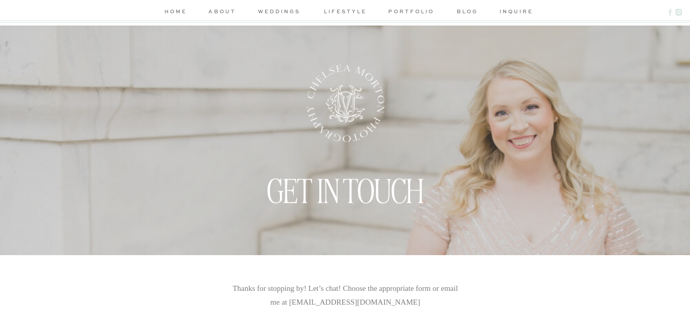 This screenshot has width=690, height=323. Describe the element at coordinates (514, 12) in the screenshot. I see `nav: inquire` at that location.